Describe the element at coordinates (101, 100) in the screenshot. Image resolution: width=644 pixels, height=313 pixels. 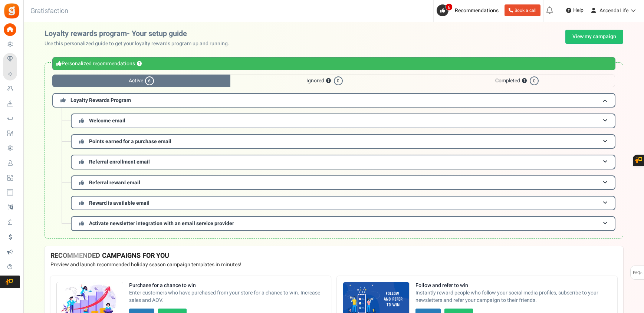
I see `span: Loyalty Rewards Program` at that location.